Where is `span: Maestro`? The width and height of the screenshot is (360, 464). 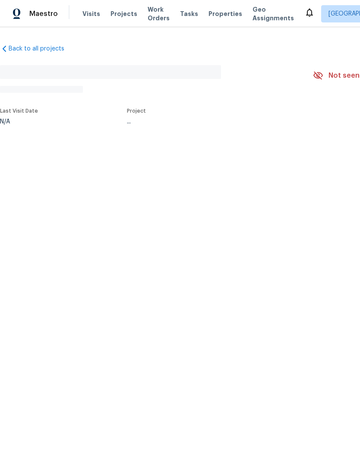
span: Maestro is located at coordinates (44, 14).